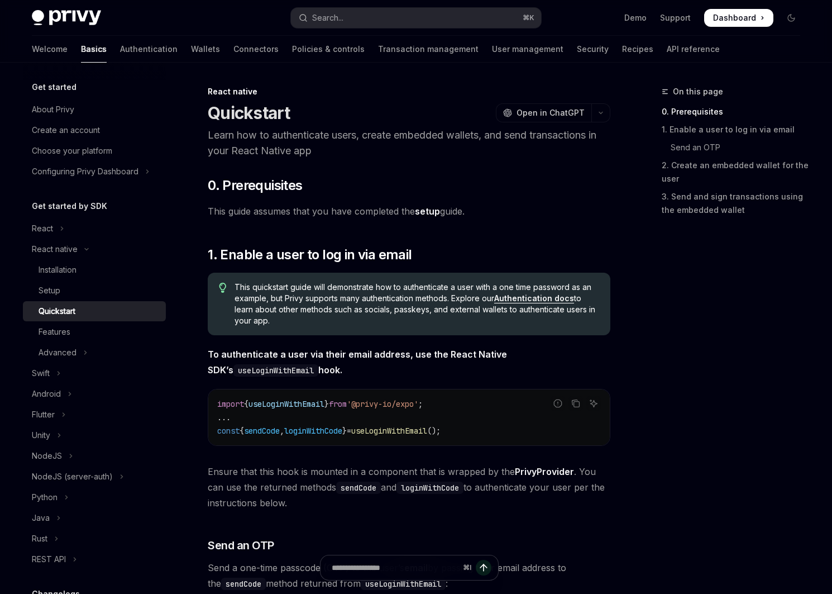 Image resolution: width=832 pixels, height=594 pixels. I want to click on code: useLoginWithEmail, so click(276, 370).